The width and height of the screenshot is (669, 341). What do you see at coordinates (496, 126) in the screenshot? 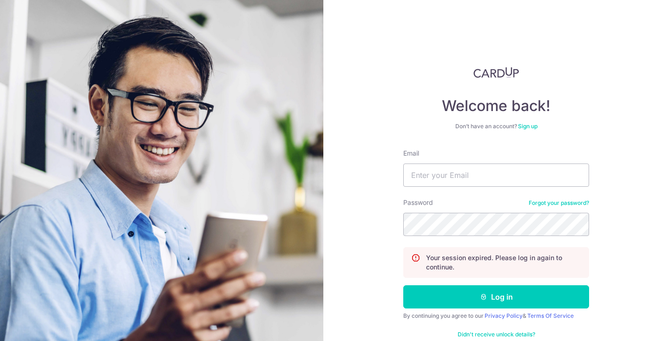
I see `div: Don’t have an account?` at bounding box center [496, 126].